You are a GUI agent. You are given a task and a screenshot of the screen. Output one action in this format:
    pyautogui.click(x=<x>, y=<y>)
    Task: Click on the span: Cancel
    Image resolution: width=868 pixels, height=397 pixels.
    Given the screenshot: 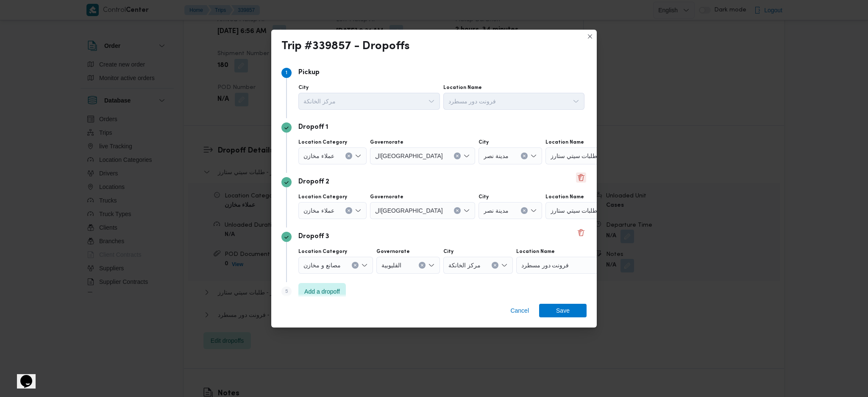 What is the action you would take?
    pyautogui.click(x=520, y=310)
    